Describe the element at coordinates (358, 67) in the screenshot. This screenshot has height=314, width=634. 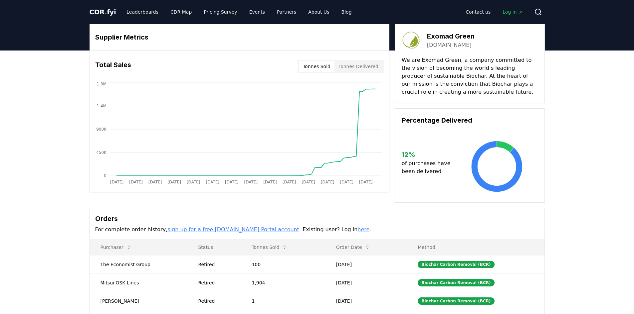
I see `button: Tonnes Delivered` at that location.